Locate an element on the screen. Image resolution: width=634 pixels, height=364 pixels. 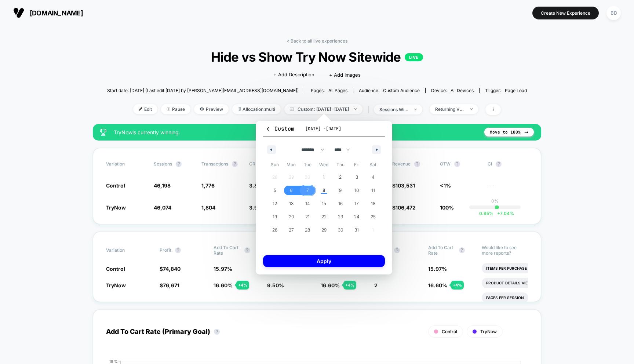
img: calendar is located at coordinates (292, 109).